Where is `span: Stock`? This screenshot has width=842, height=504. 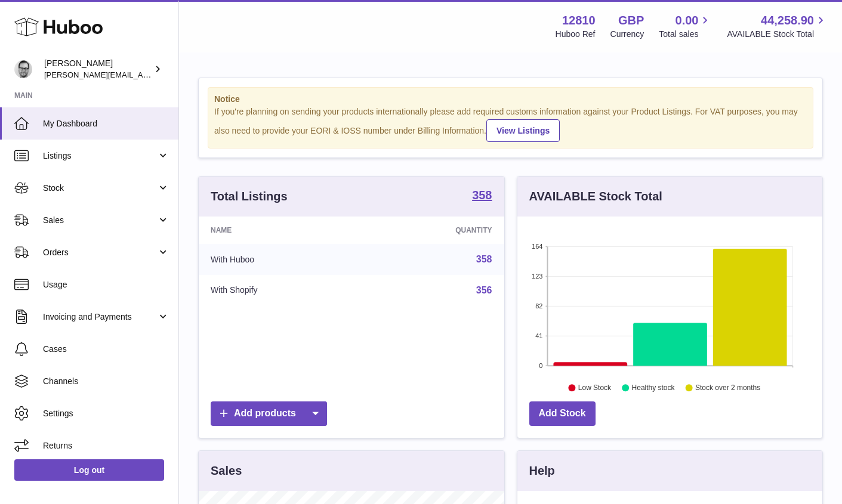
span: Stock is located at coordinates (100, 188).